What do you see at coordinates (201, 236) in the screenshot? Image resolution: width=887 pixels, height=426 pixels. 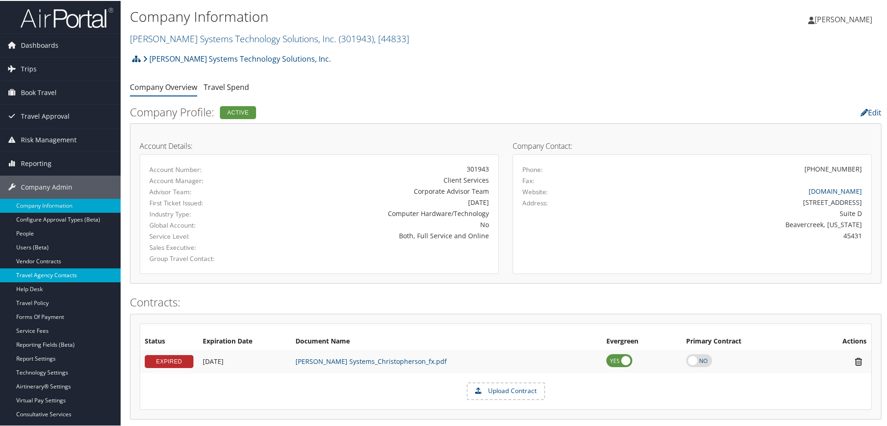 I see `label: Service Level:` at bounding box center [201, 236].